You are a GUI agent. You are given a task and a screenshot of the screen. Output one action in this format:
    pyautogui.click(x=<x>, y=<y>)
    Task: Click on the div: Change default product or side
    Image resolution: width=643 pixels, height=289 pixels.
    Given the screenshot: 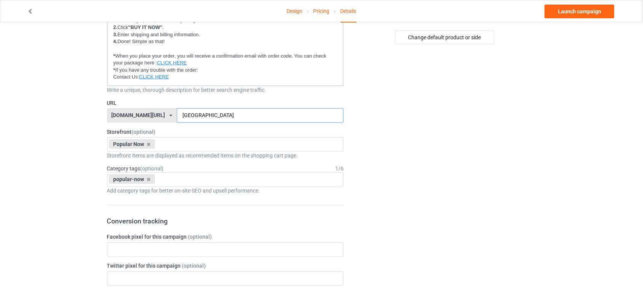 What is the action you would take?
    pyautogui.click(x=445, y=37)
    